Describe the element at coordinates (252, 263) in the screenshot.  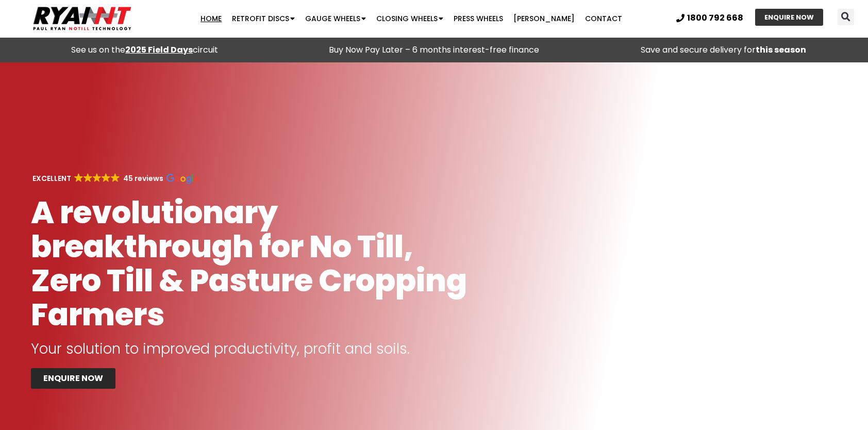
I see `h1: A revolutionary breakthrough for No Till, Zero Till & Pasture Cropping Farmers` at that location.